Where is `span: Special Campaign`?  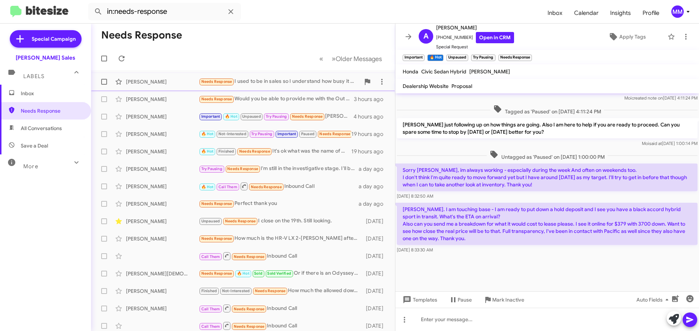 span: Special Campaign is located at coordinates (53, 39).